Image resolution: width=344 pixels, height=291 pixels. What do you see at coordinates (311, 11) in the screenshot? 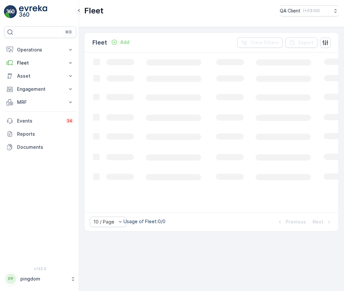
I see `p: ( +03:00 )` at bounding box center [311, 11].